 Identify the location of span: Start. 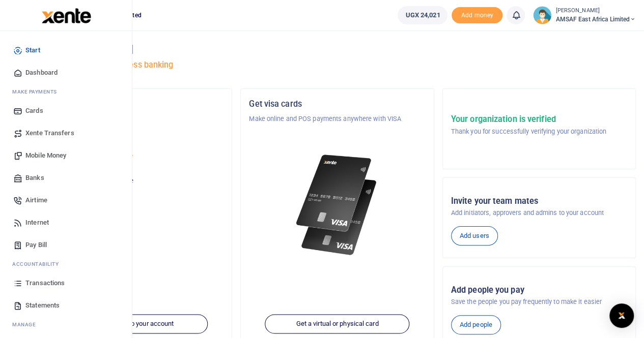
(33, 50).